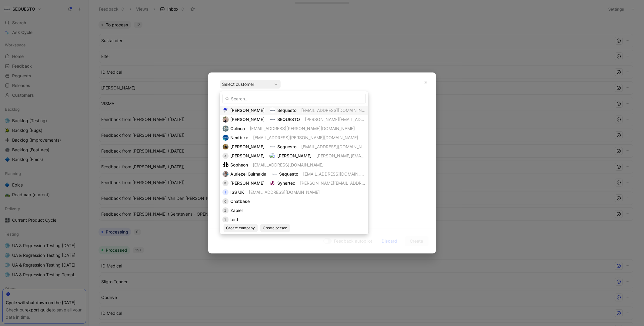 The width and height of the screenshot is (644, 326). What do you see at coordinates (276, 228) in the screenshot?
I see `span: Create person` at bounding box center [276, 228].